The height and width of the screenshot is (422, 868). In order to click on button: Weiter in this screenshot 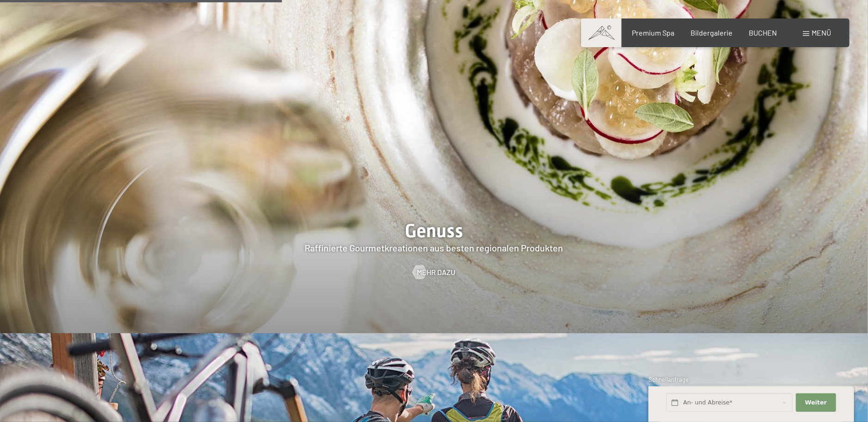, I will do `click(815, 403)`.